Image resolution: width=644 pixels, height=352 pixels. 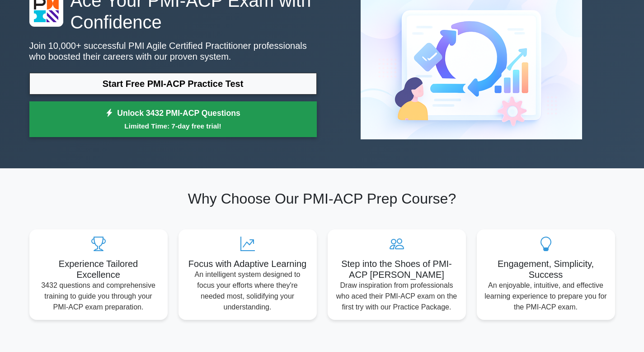 I want to click on small: Limited Time: 7-day free trial!, so click(x=173, y=126).